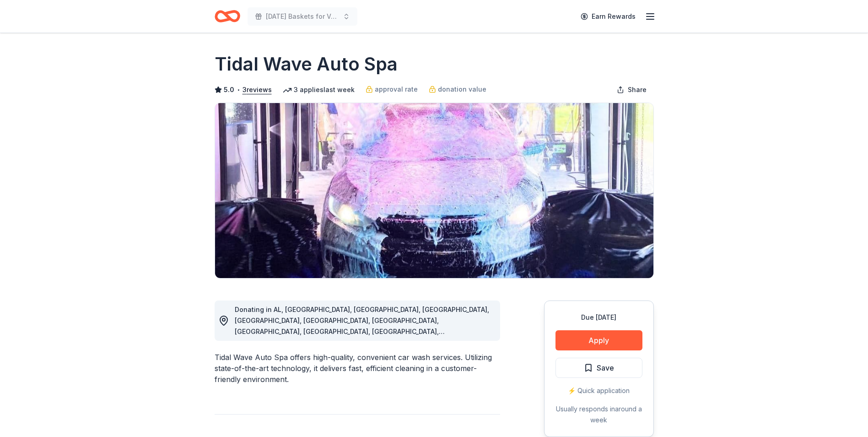 The width and height of the screenshot is (868, 437). I want to click on span: 5.0, so click(229, 90).